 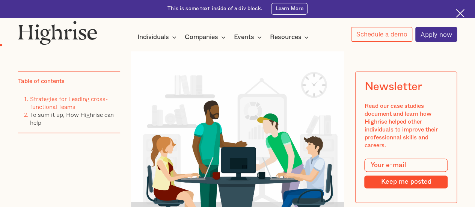 I want to click on a: Strategies for Leading cross-functional Teams, so click(x=69, y=103).